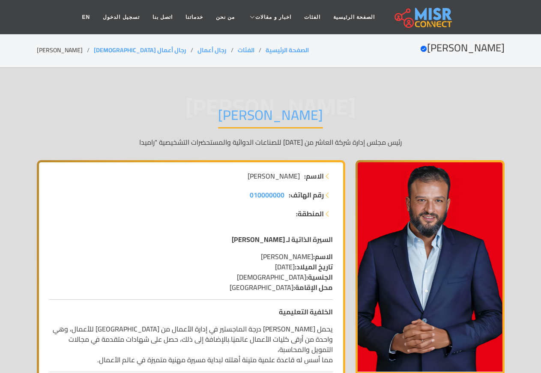 The height and width of the screenshot is (373, 541). I want to click on strong: رقم الهاتف:, so click(306, 195).